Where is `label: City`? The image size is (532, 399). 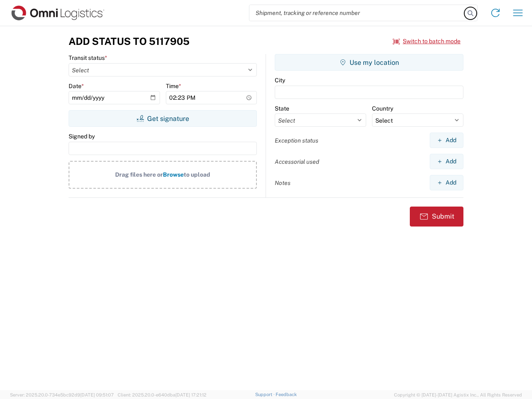
label: City is located at coordinates (280, 80).